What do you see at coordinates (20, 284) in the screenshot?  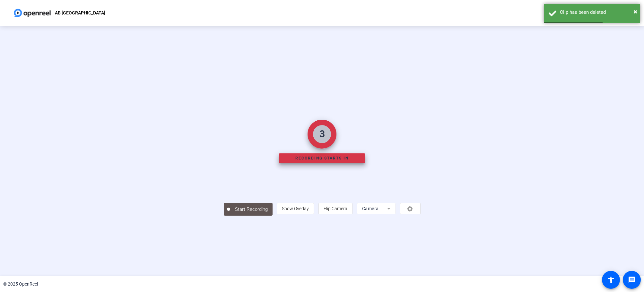 I see `div: © 2025 OpenReel` at bounding box center [20, 284].